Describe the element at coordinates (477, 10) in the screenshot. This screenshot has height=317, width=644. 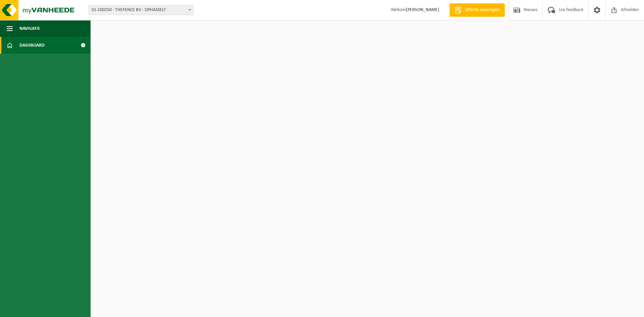
I see `a: Offerte aanvragen` at that location.